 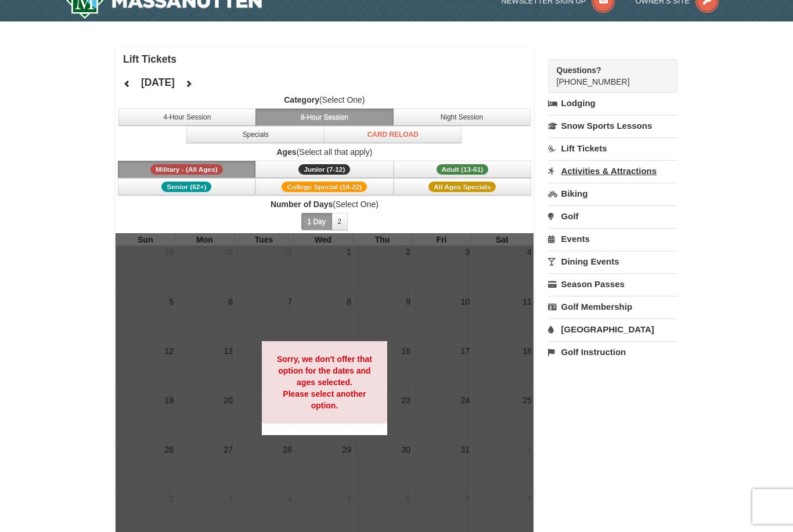 What do you see at coordinates (462, 187) in the screenshot?
I see `span: All Ages Specials` at bounding box center [462, 187].